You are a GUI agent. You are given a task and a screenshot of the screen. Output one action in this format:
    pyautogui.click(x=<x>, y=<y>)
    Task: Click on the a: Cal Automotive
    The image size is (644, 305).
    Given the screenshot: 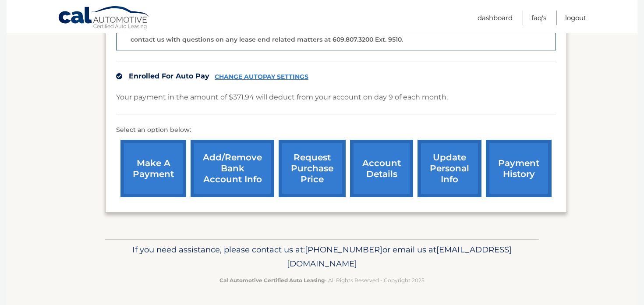 What is the action you would take?
    pyautogui.click(x=104, y=18)
    